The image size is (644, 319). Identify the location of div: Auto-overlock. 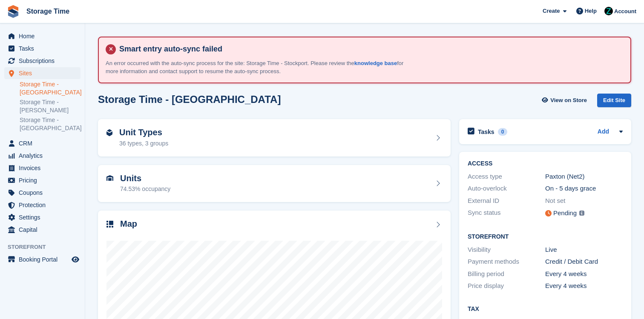
(507, 189).